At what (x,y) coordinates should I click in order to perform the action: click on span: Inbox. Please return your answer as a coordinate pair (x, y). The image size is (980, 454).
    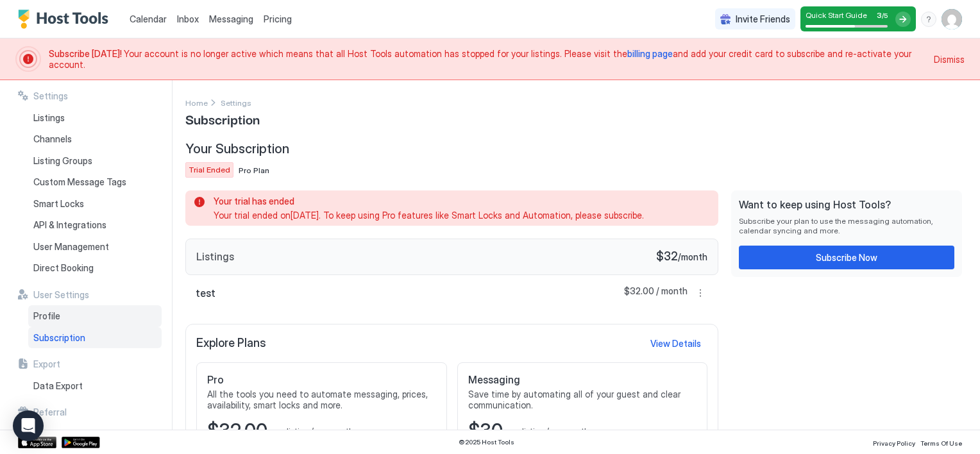
    Looking at the image, I should click on (187, 18).